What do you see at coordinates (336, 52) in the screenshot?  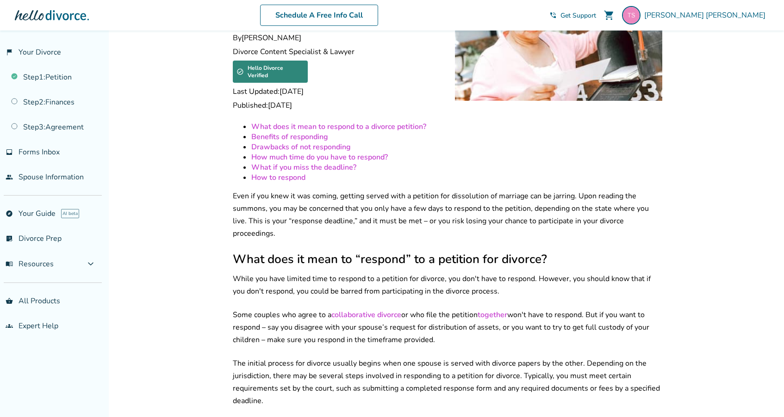 I see `span: Divorce Content Specialist & Lawyer` at bounding box center [336, 52].